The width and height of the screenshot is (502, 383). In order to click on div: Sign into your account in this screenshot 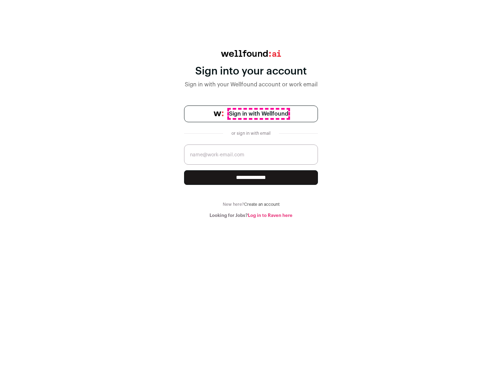, I will do `click(251, 71)`.